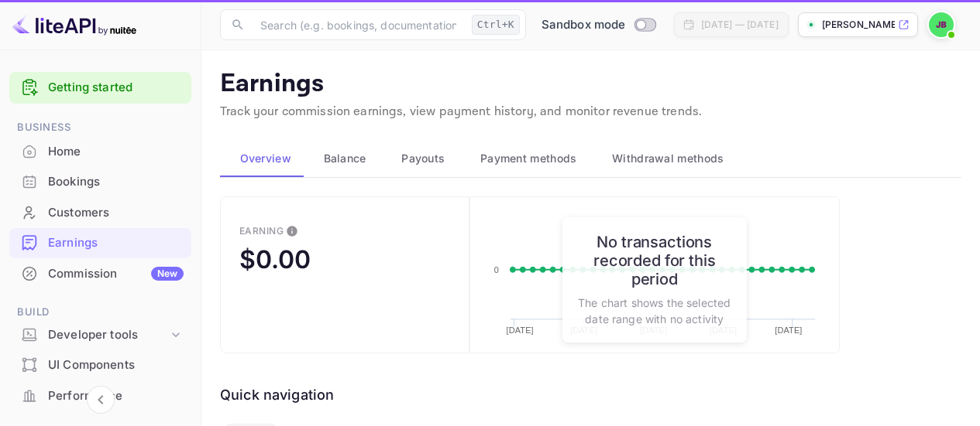 This screenshot has height=426, width=980. I want to click on a: Earnings, so click(100, 243).